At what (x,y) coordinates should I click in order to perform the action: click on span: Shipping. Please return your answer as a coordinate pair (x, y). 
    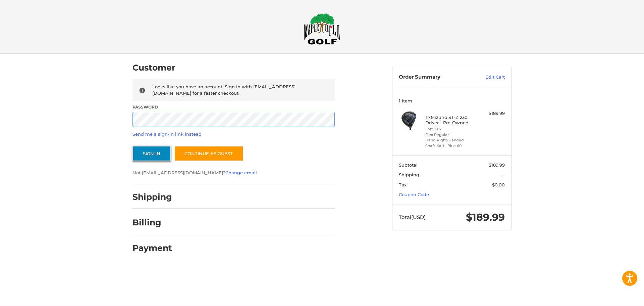
    Looking at the image, I should click on (409, 174).